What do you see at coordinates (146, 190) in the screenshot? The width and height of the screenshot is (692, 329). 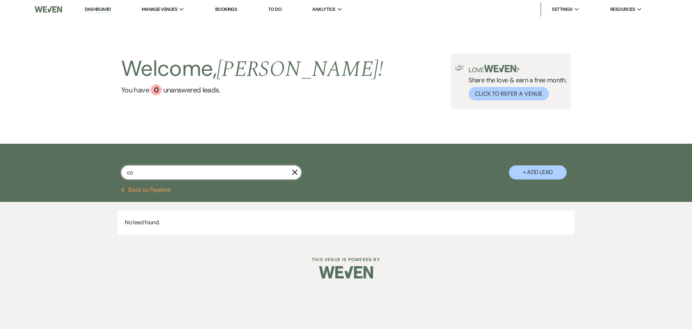 I see `button: Back to Pipeline` at bounding box center [146, 190].